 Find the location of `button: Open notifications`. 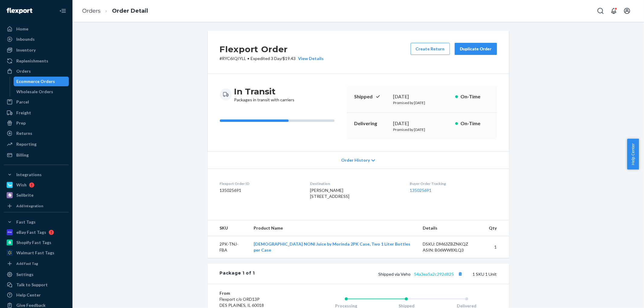

button: Open notifications is located at coordinates (613, 11).